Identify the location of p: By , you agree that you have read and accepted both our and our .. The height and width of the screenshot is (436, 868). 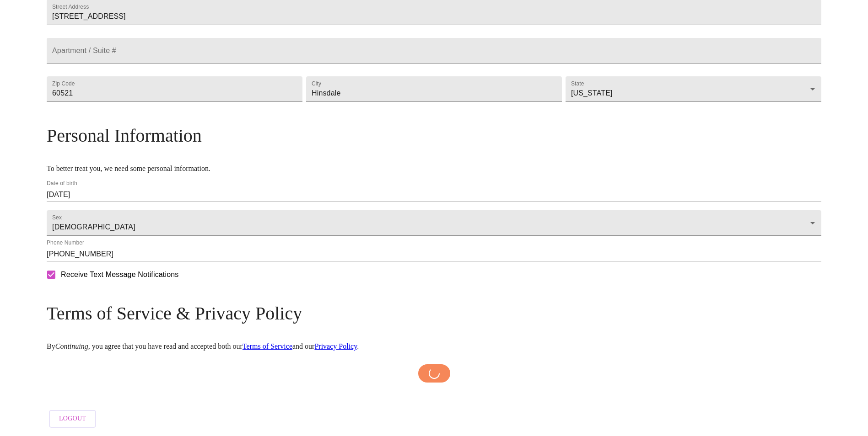
(434, 347).